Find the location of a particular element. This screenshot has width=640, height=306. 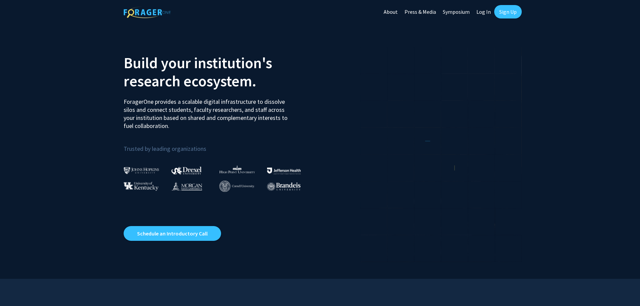

img: Cornell University is located at coordinates (237, 186).